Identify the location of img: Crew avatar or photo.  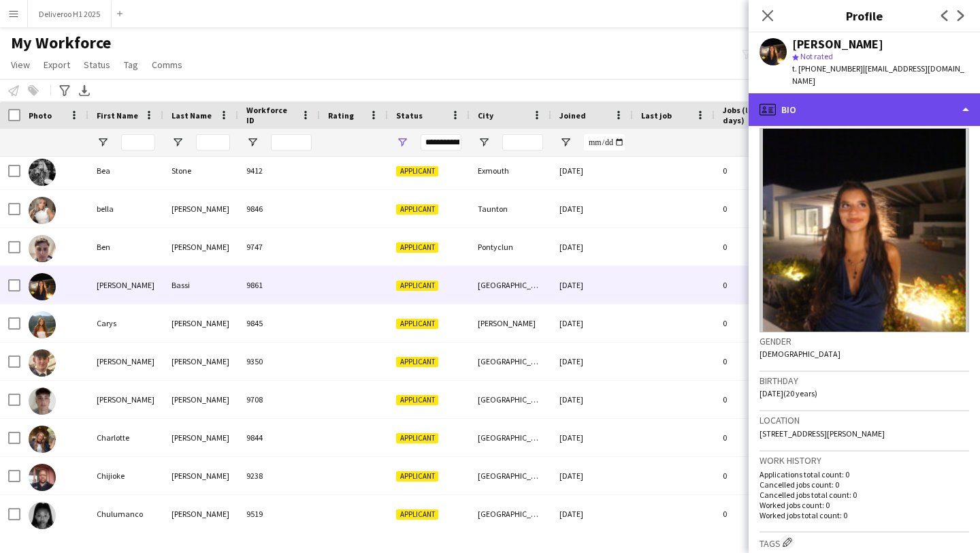
(864, 230).